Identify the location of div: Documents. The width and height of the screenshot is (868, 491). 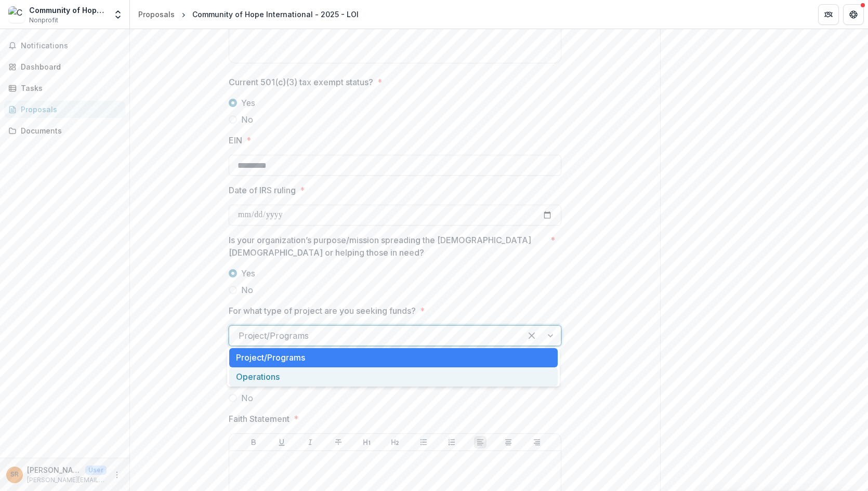
(68, 131).